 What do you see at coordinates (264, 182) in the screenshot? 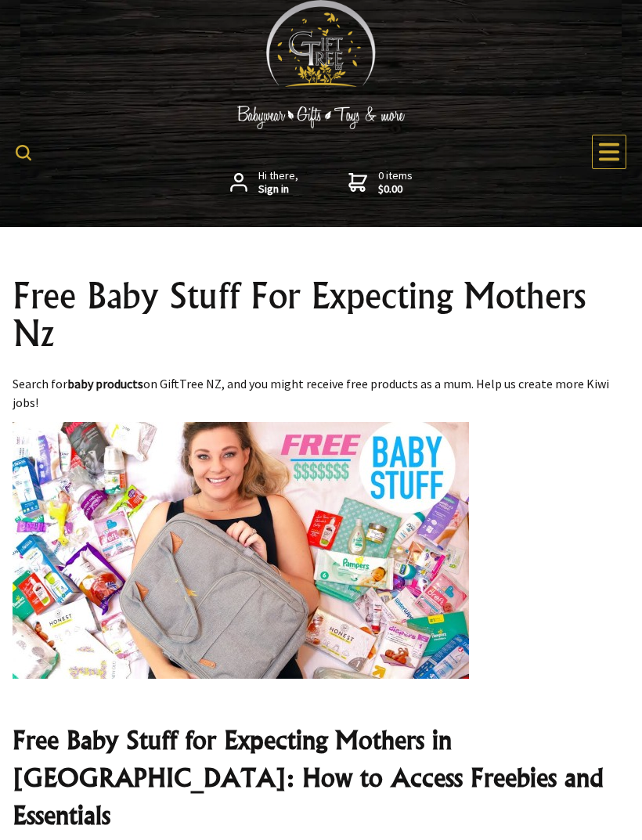
I see `a: Hi there,Sign in` at bounding box center [264, 182].